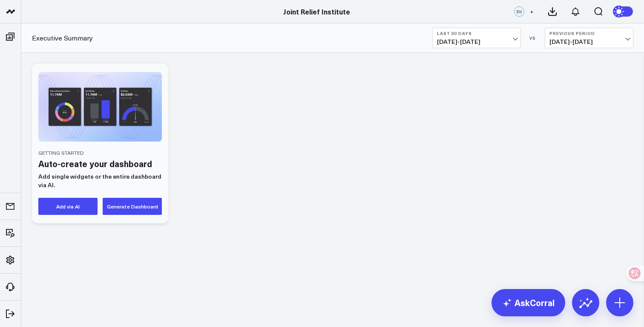 The height and width of the screenshot is (327, 644). What do you see at coordinates (62, 38) in the screenshot?
I see `a: Executive Summary` at bounding box center [62, 38].